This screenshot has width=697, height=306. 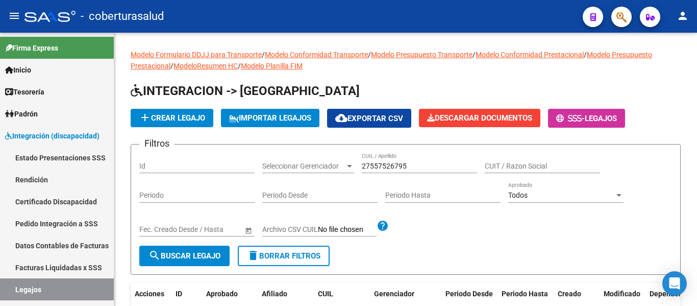 I want to click on span: Todos, so click(x=518, y=195).